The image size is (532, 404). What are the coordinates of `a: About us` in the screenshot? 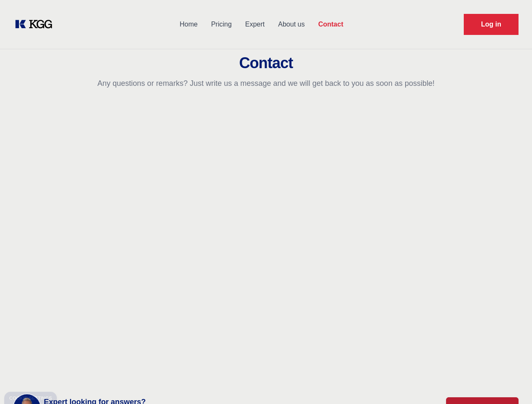 It's located at (291, 24).